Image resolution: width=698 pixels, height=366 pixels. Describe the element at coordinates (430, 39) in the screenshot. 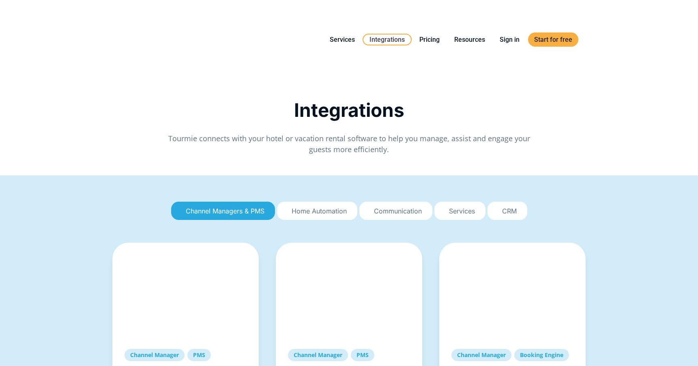

I see `a: Pricing` at that location.